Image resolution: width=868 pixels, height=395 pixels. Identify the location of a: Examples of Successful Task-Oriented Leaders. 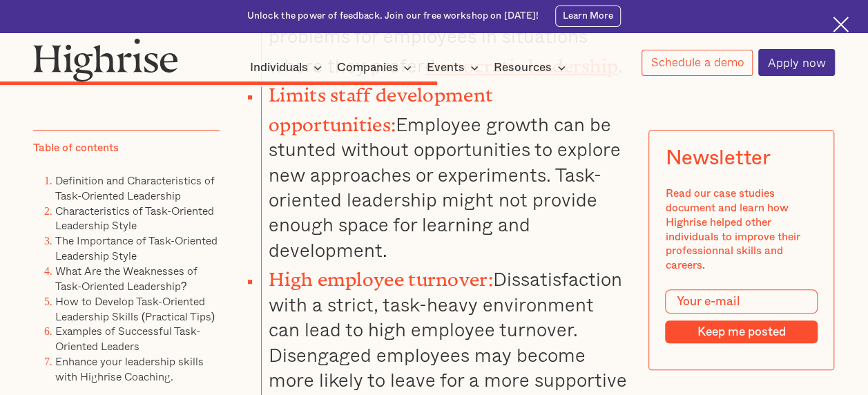
(128, 339).